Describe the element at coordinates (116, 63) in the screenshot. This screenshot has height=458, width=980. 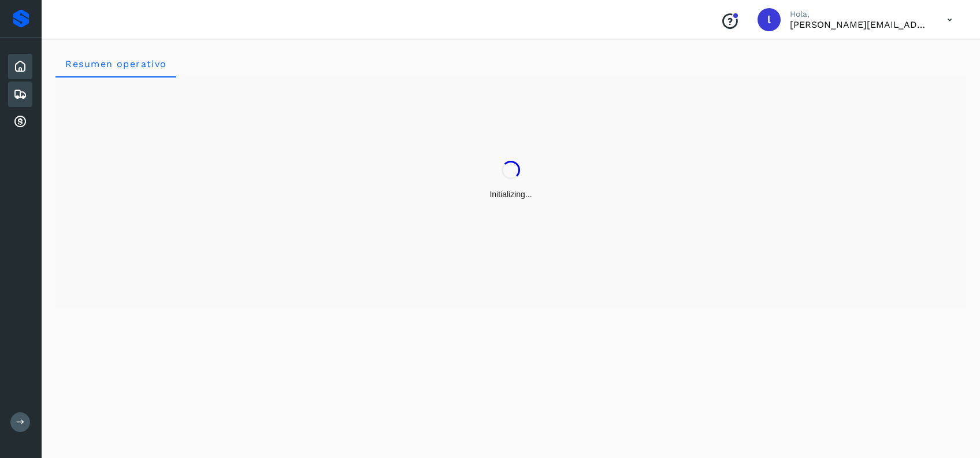
I see `span: Resumen operativo` at that location.